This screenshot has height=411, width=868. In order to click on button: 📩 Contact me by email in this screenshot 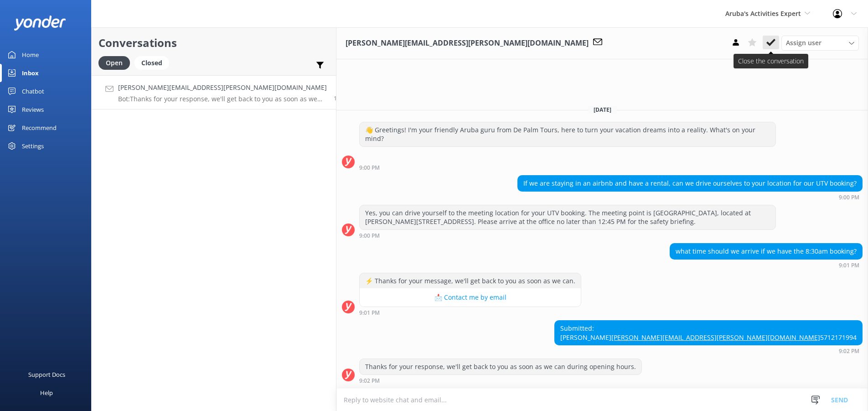, I will do `click(470, 297)`.